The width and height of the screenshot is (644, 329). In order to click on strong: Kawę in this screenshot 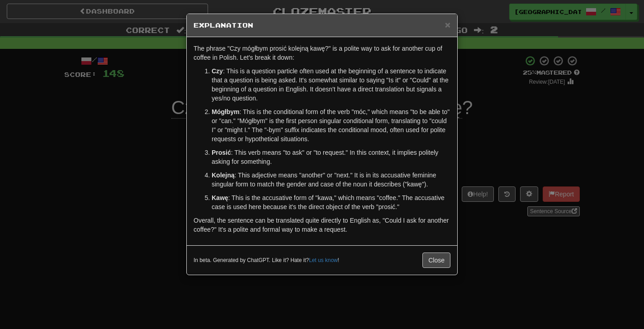, I will do `click(220, 198)`.